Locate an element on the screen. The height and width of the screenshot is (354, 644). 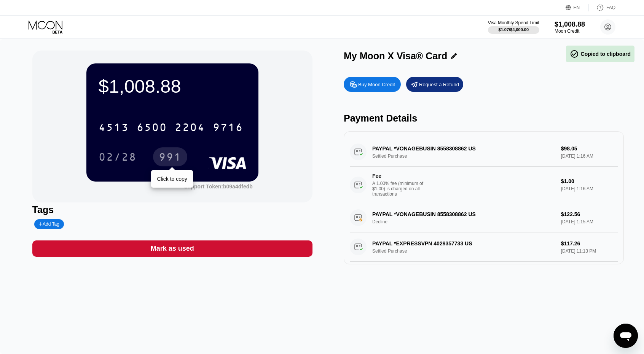
div: Tags is located at coordinates (172, 210).